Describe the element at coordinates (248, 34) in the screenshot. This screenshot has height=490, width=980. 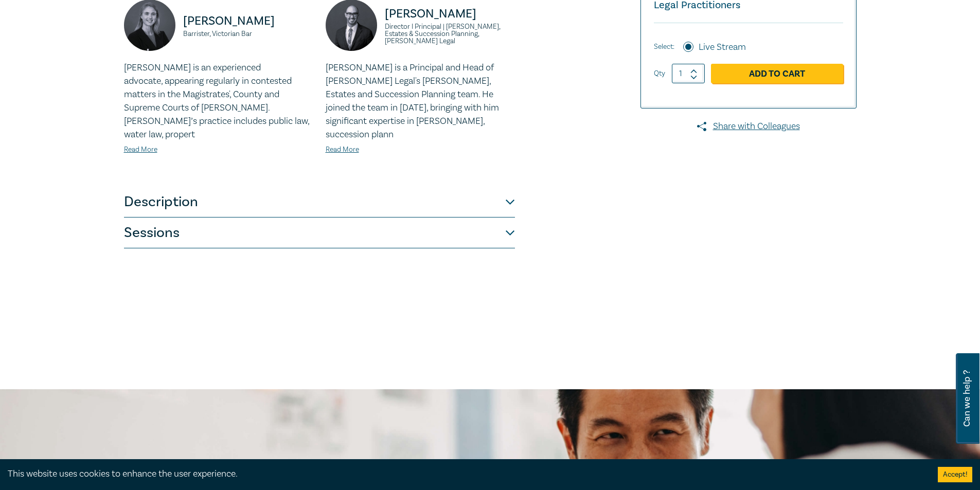
I see `small: Barrister, Victorian Bar` at that location.